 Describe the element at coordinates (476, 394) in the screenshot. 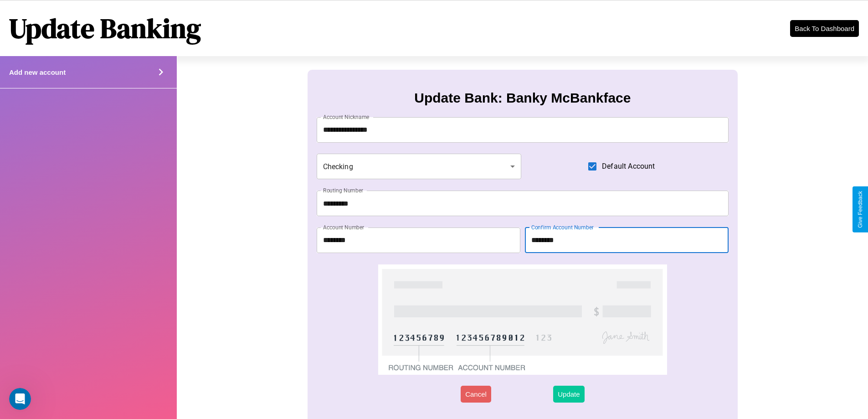

I see `button: Cancel` at that location.